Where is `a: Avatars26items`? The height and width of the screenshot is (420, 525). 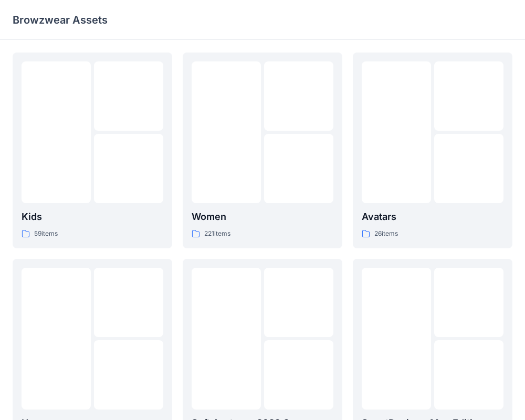 a: Avatars26items is located at coordinates (433, 150).